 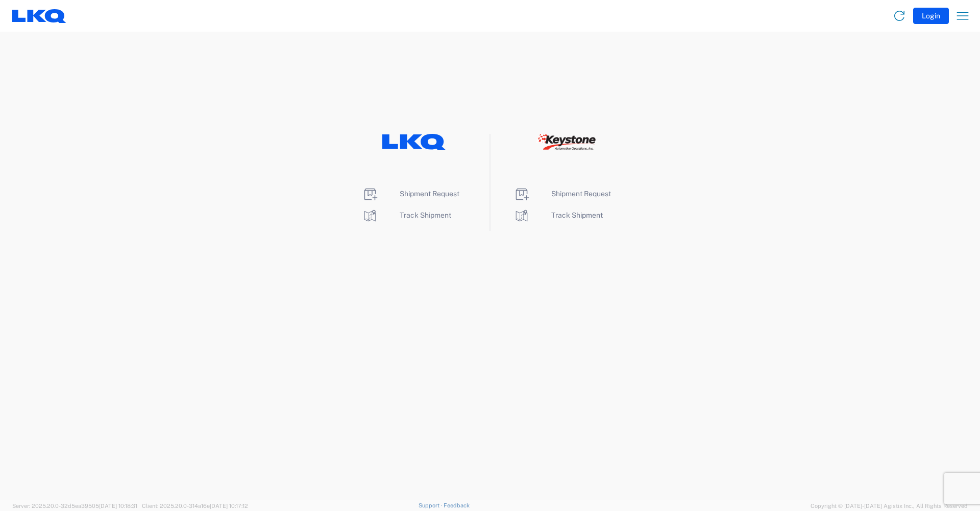 I want to click on span: Server: 2025.20.0-32d5ea39505, so click(x=75, y=506).